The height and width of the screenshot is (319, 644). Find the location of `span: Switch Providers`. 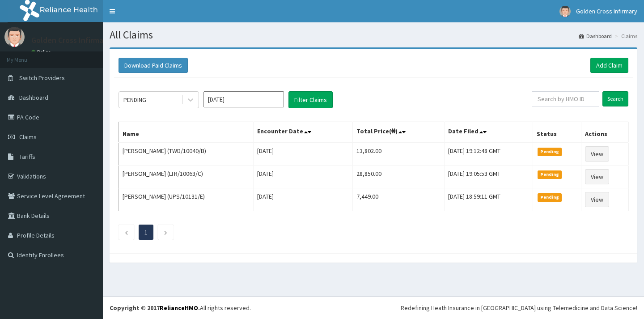

span: Switch Providers is located at coordinates (42, 78).